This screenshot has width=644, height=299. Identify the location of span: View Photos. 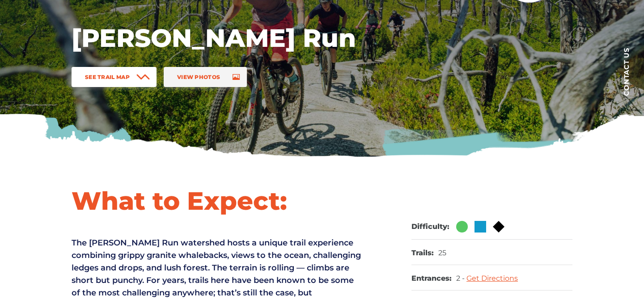
(198, 77).